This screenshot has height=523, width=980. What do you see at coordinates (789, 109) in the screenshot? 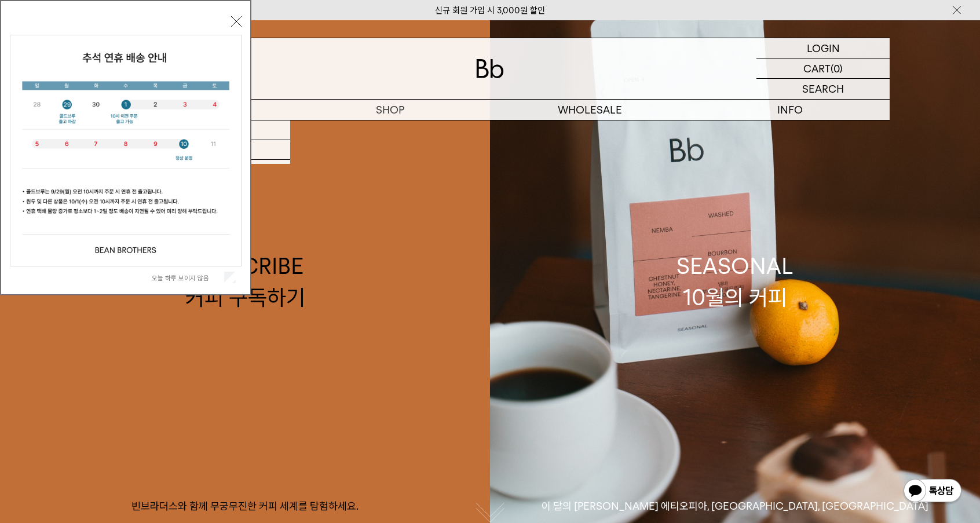
I see `p: INFO` at bounding box center [789, 109].